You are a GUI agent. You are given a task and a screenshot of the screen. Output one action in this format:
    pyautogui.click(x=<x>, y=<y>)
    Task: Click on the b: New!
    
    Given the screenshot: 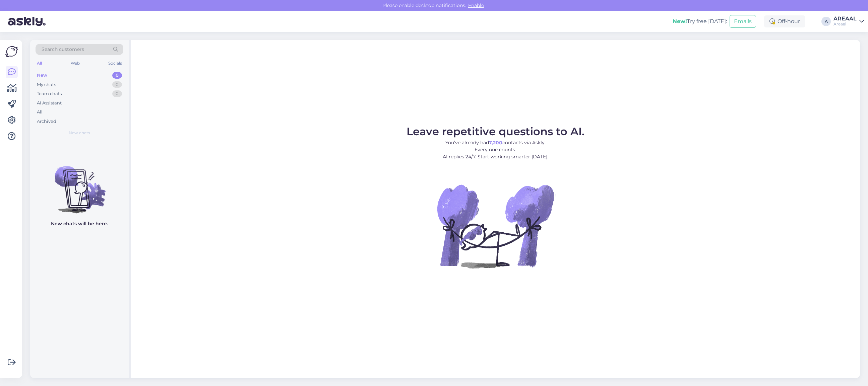 What is the action you would take?
    pyautogui.click(x=680, y=21)
    